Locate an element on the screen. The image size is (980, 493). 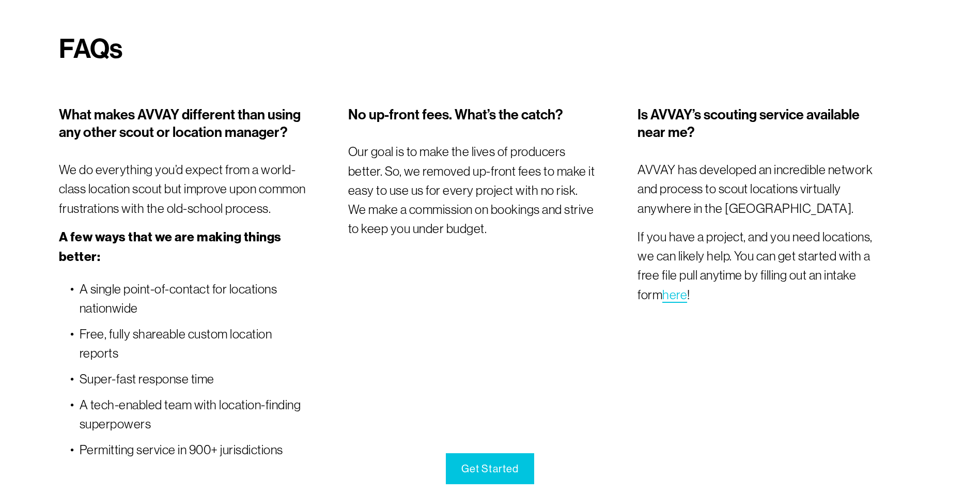
p: Super-fast response time is located at coordinates (193, 379).